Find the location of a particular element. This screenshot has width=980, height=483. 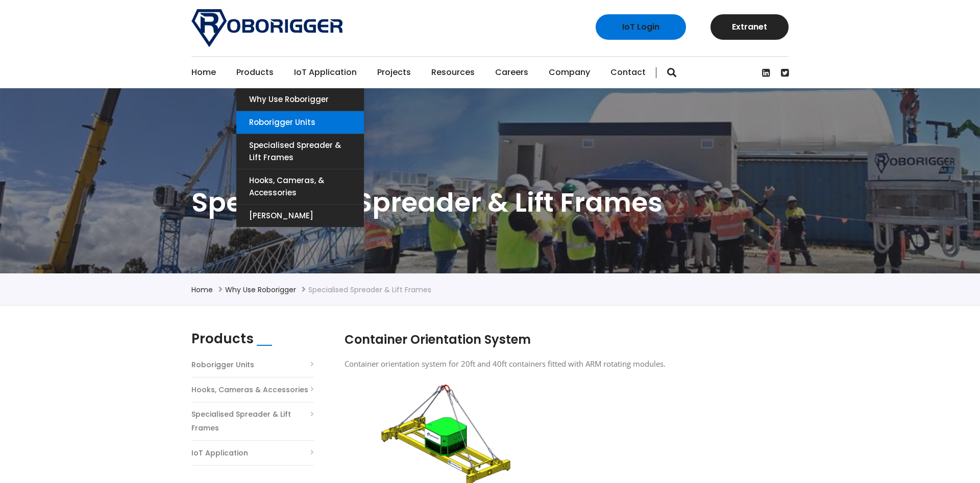

a: Contact is located at coordinates (628, 73).